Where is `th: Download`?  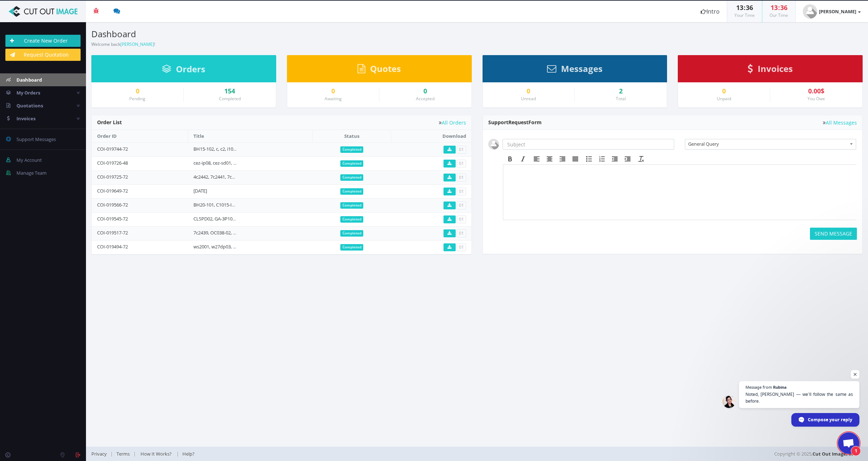 th: Download is located at coordinates (431, 136).